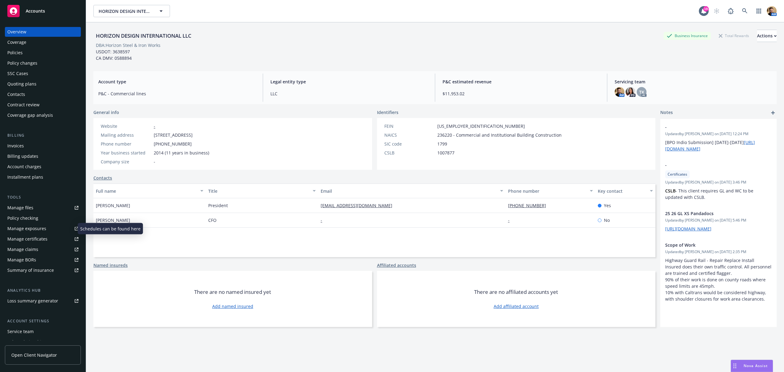 This screenshot has height=372, width=784. Describe the element at coordinates (27, 342) in the screenshot. I see `div: Sales relationships` at that location.